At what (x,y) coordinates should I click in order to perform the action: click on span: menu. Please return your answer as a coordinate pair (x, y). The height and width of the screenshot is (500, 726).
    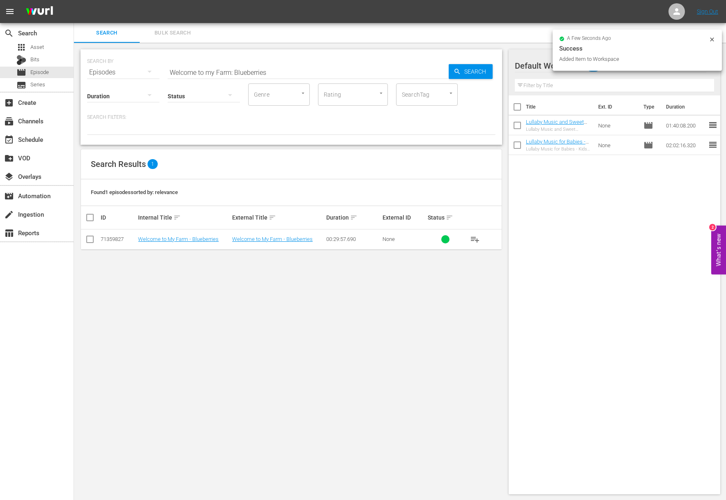
    Looking at the image, I should click on (10, 12).